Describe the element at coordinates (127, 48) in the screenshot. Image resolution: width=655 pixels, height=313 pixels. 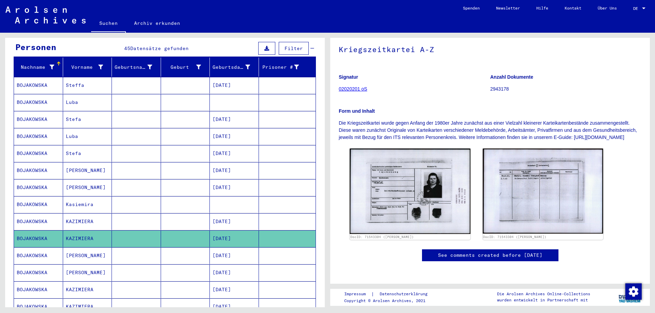
I see `span: 45` at that location.